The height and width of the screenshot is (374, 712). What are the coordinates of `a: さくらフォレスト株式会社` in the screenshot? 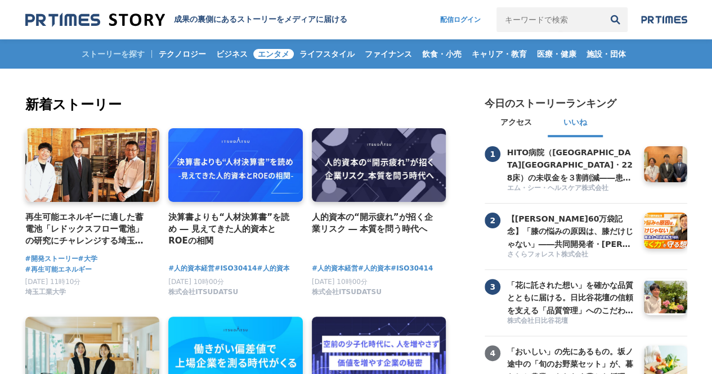 It's located at (572, 255).